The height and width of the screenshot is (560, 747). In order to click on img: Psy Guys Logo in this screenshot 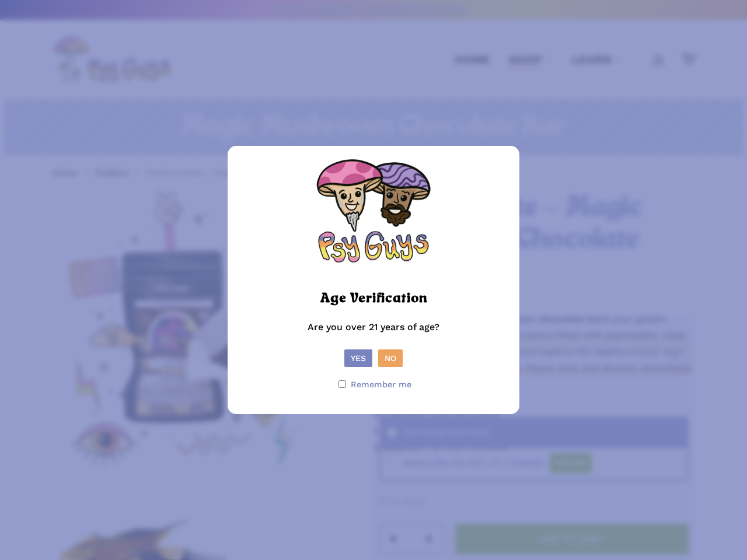, I will do `click(374, 216)`.